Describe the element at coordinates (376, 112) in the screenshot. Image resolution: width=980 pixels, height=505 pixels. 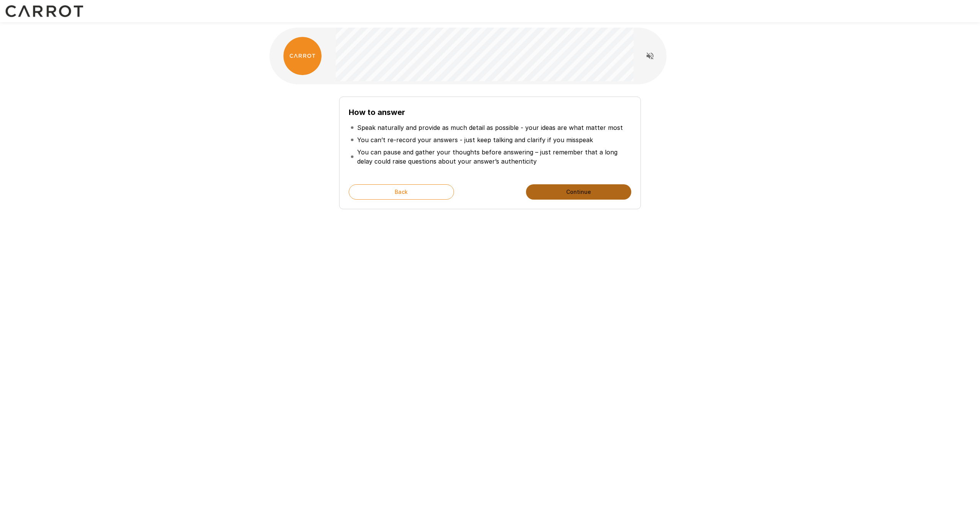
I see `b: How to answer` at that location.